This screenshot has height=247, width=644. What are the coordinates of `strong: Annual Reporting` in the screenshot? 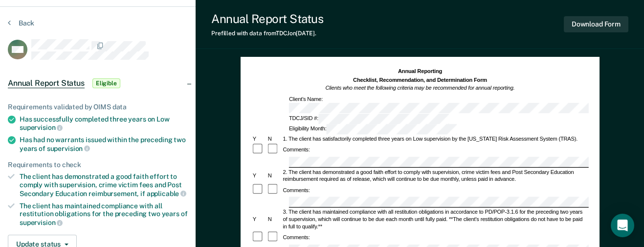 It's located at (420, 72).